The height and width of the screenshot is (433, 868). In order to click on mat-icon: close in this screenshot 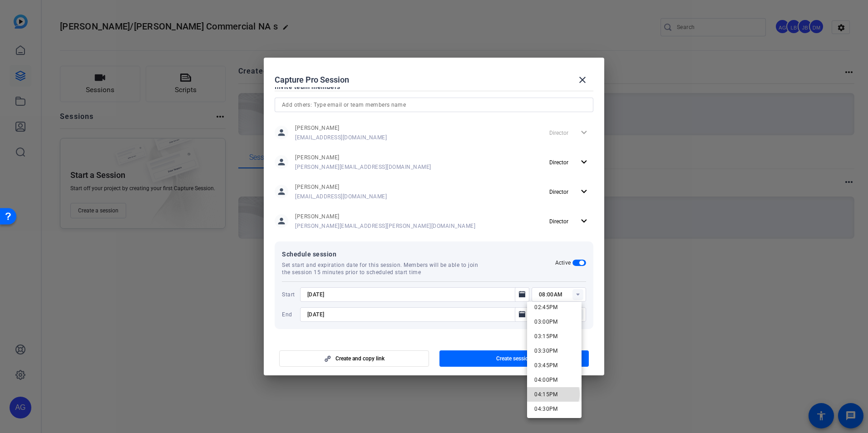, I will do `click(583, 80)`.